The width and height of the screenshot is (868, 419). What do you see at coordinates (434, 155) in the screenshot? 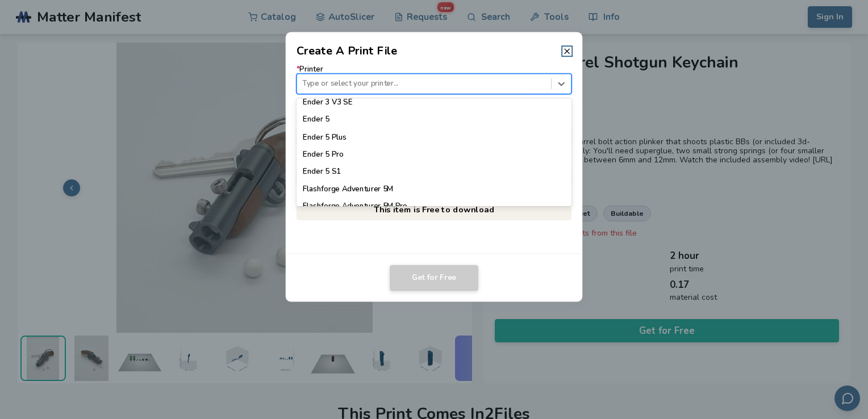
I see `div: Ender 5 Pro` at bounding box center [434, 155].